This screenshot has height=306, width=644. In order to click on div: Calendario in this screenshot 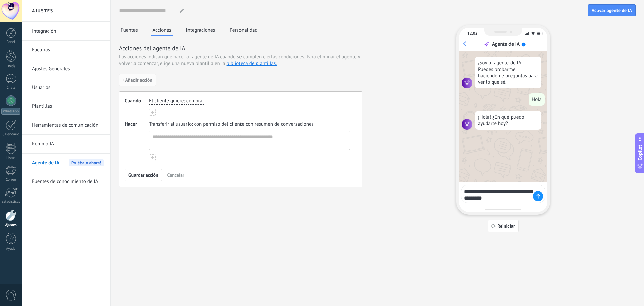, I will do `click(11, 134)`.